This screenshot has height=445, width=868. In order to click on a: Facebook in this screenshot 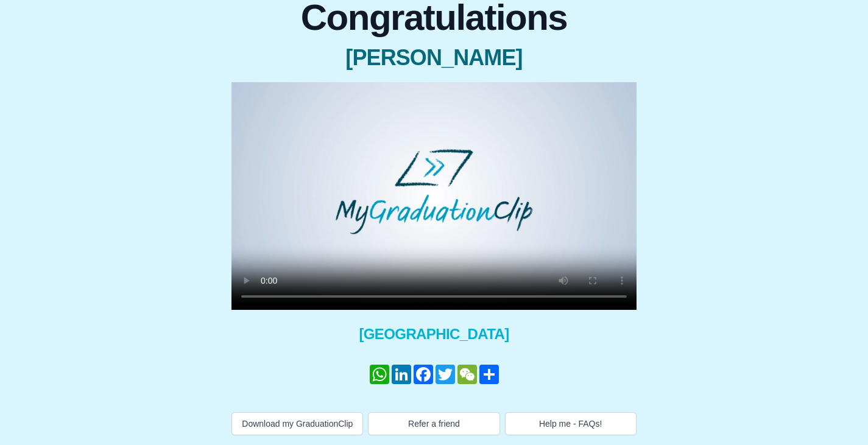, I will do `click(424, 375)`.